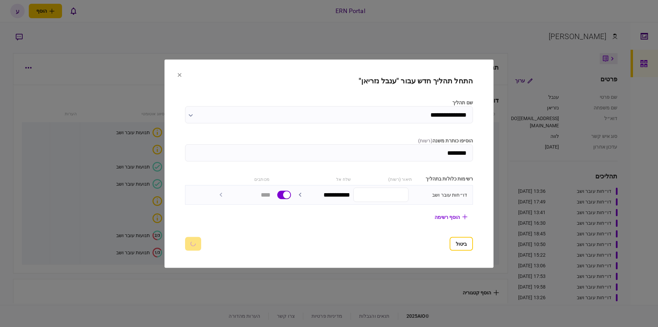  What do you see at coordinates (322, 178) in the screenshot?
I see `div: שלח אל` at bounding box center [322, 178].